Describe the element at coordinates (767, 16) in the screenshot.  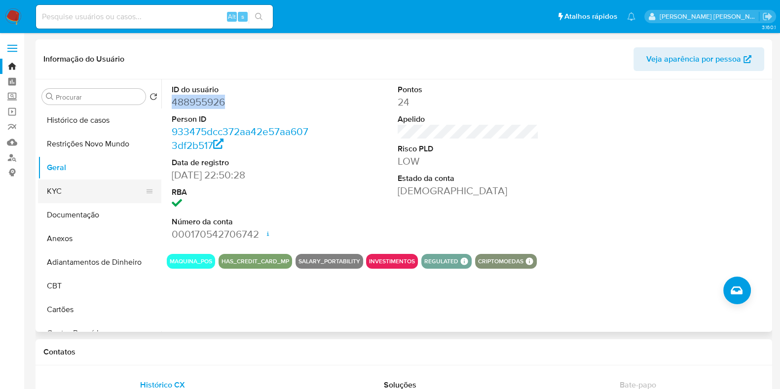
I see `a: Sair` at that location.